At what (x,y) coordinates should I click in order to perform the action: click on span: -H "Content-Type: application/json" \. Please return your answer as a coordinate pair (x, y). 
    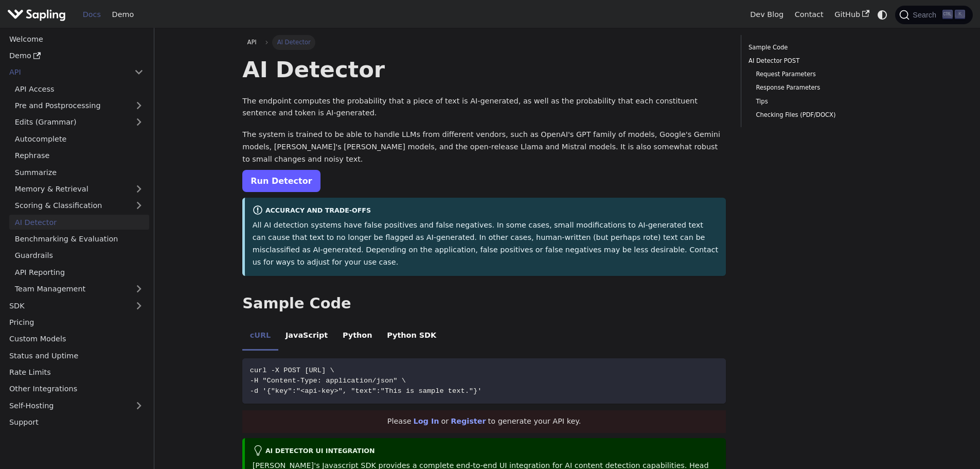
    Looking at the image, I should click on (328, 380).